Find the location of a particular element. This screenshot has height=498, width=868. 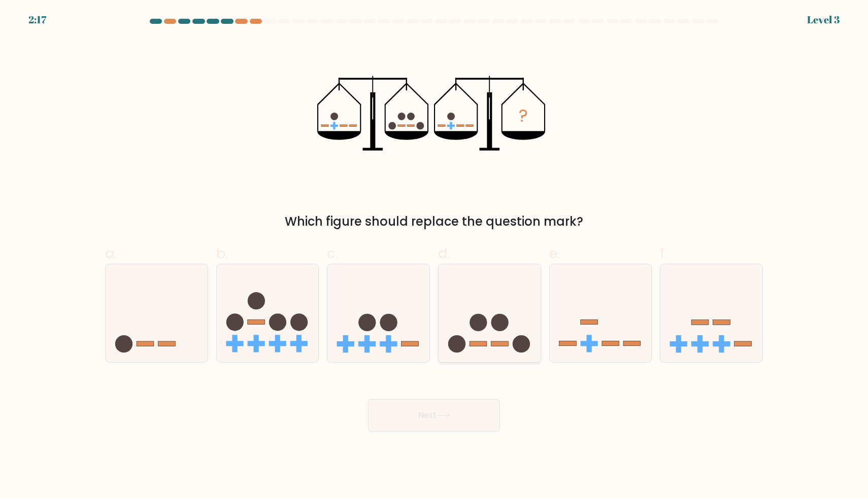

div: Level 3 is located at coordinates (823, 20).